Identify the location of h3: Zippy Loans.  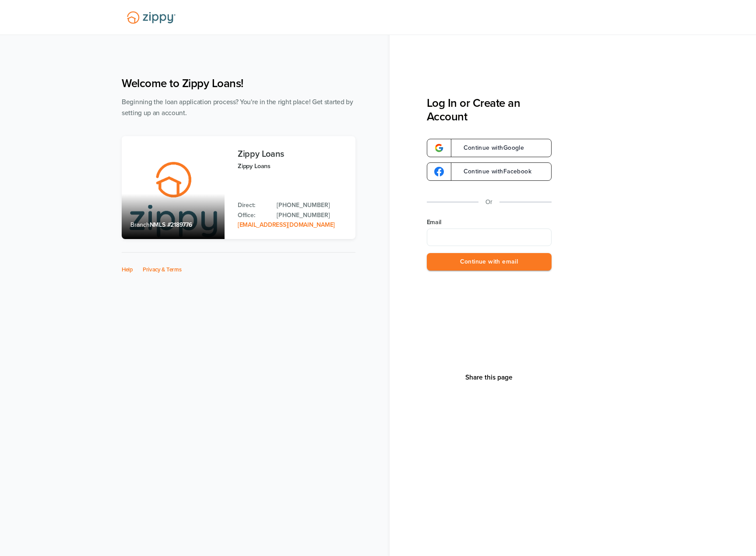
(292, 154).